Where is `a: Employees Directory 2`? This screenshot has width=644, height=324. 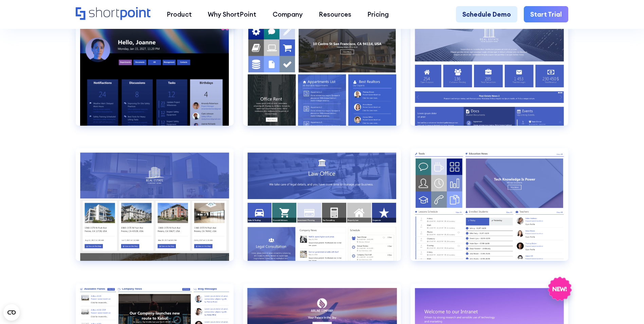 a: Employees Directory 2 is located at coordinates (489, 211).